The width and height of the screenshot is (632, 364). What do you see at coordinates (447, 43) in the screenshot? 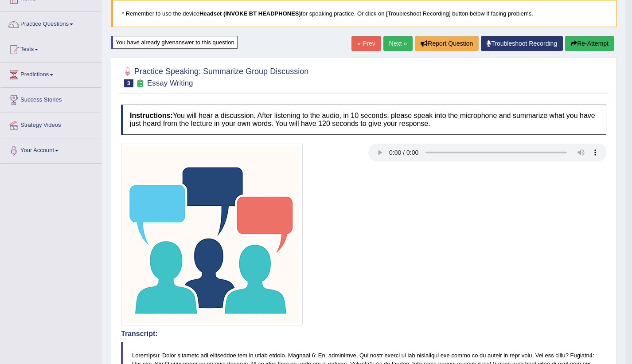
I see `button: Report Question` at bounding box center [447, 43].